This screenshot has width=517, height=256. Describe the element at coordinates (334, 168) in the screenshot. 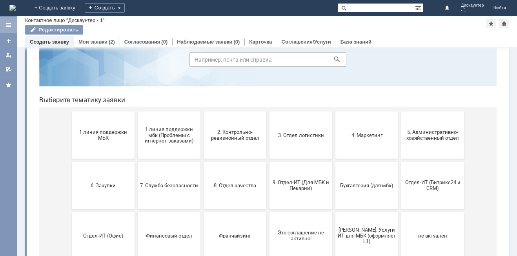

I see `span: Бухгалтерия (для мбк)` at that location.